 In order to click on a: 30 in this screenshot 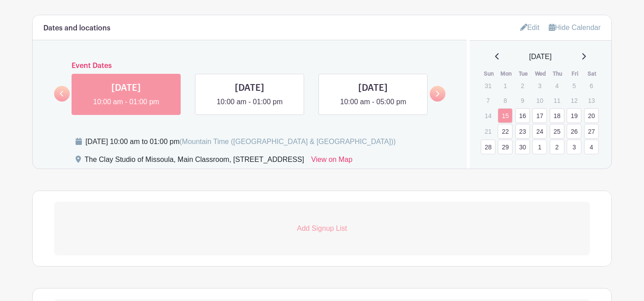, I will do `click(522, 146)`.